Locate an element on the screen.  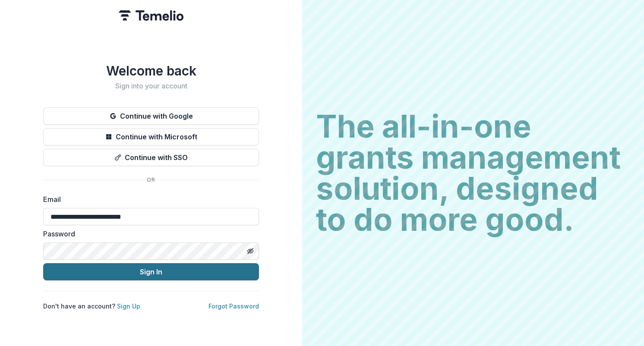
label: Password is located at coordinates (148, 234).